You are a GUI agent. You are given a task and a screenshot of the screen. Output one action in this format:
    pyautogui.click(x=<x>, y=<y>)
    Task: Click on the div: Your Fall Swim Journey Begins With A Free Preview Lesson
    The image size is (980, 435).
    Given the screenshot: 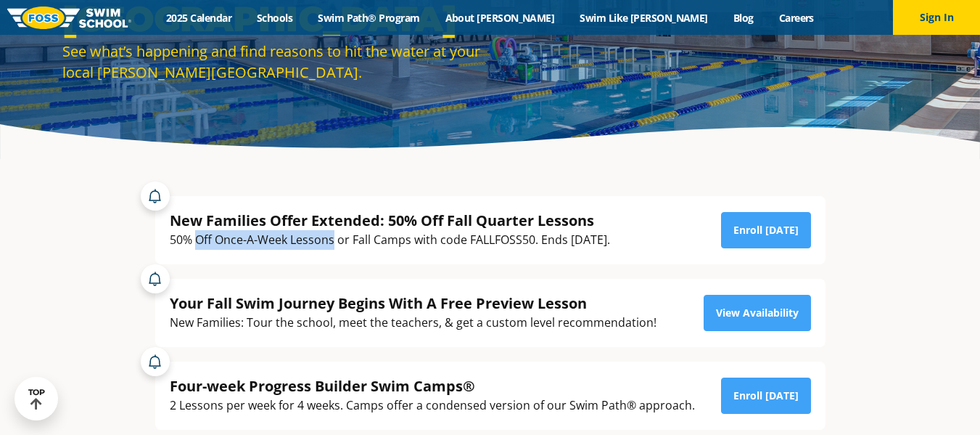 What is the action you would take?
    pyautogui.click(x=413, y=303)
    